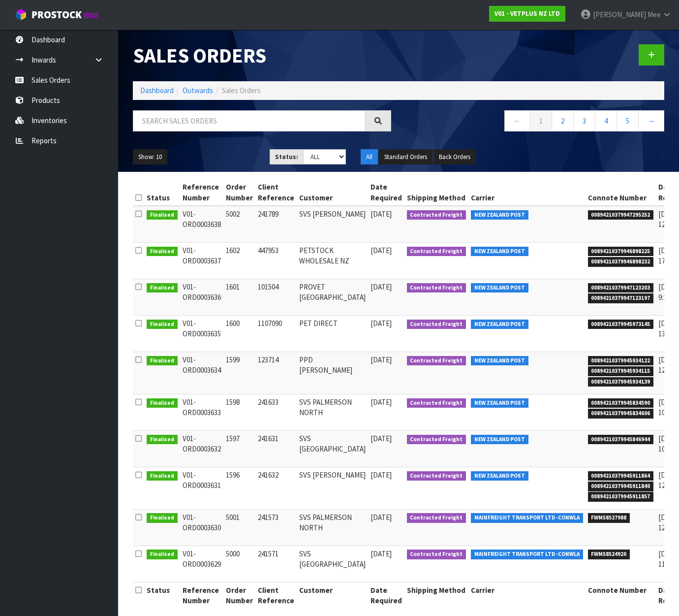 This screenshot has height=616, width=679. Describe the element at coordinates (369, 157) in the screenshot. I see `button: All` at that location.